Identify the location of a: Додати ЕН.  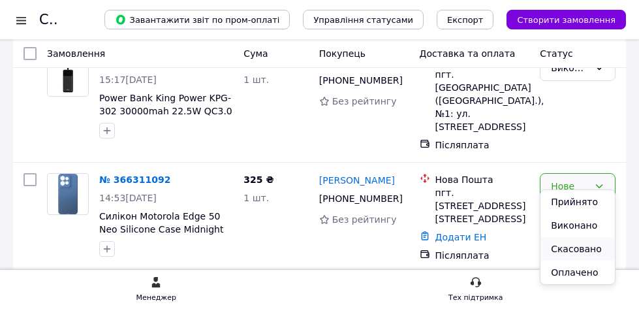
(461, 237).